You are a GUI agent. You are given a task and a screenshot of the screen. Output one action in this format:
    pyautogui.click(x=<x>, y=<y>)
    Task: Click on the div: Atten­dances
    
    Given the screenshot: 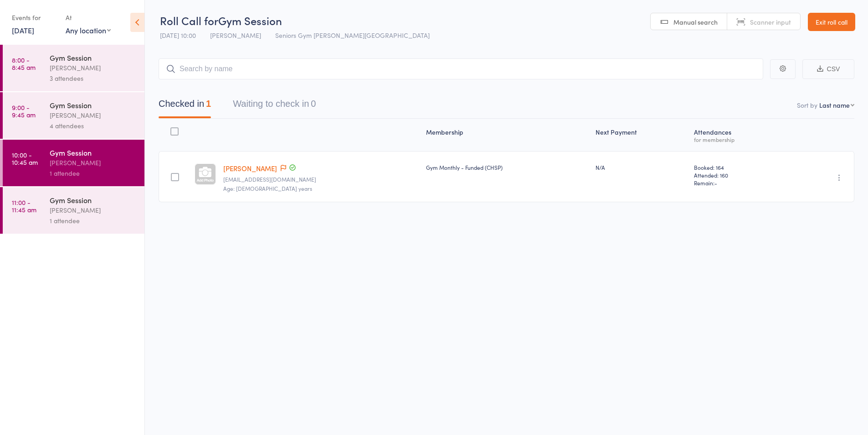 What is the action you would take?
    pyautogui.click(x=739, y=134)
    